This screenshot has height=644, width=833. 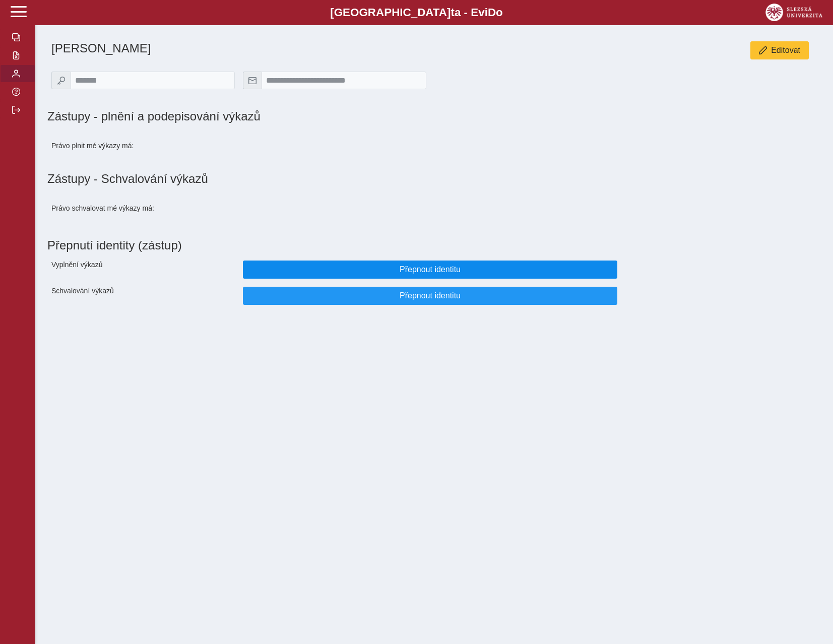 I want to click on button: Editovat, so click(x=780, y=50).